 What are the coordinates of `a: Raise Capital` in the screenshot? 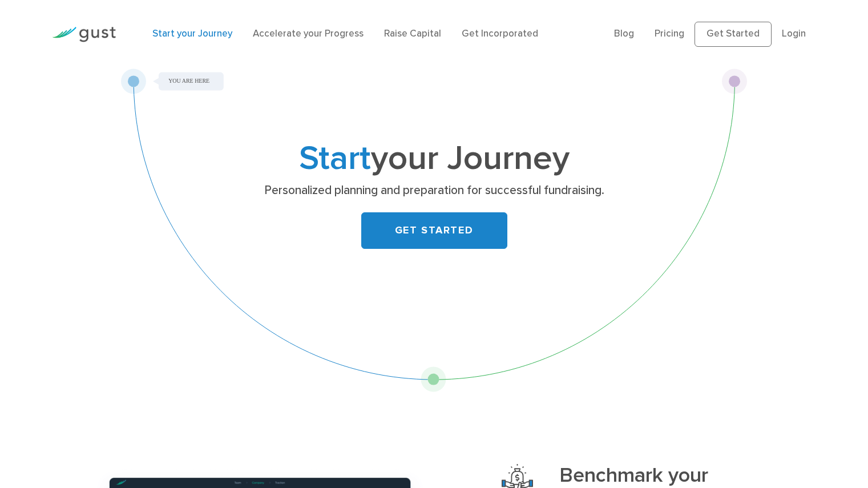 It's located at (413, 34).